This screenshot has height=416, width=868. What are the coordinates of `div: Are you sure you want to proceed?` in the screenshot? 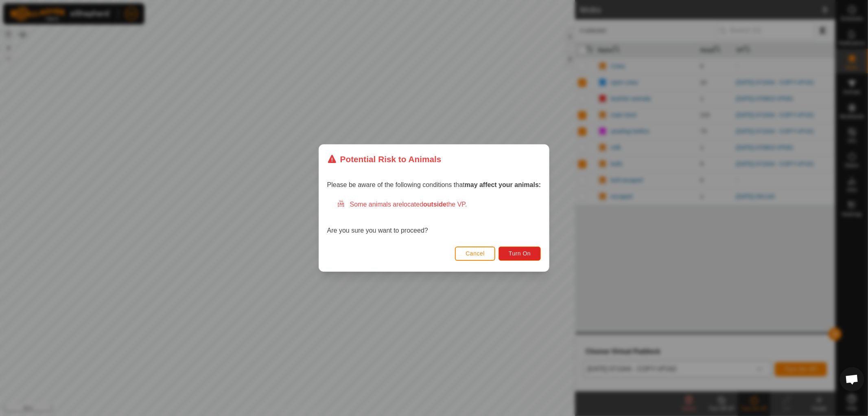 It's located at (434, 218).